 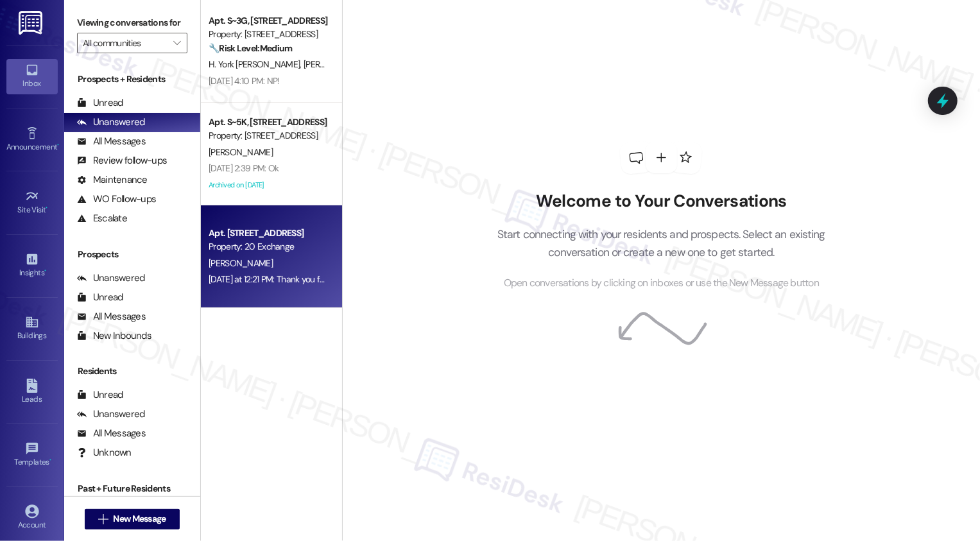 I want to click on a: Leads, so click(x=32, y=392).